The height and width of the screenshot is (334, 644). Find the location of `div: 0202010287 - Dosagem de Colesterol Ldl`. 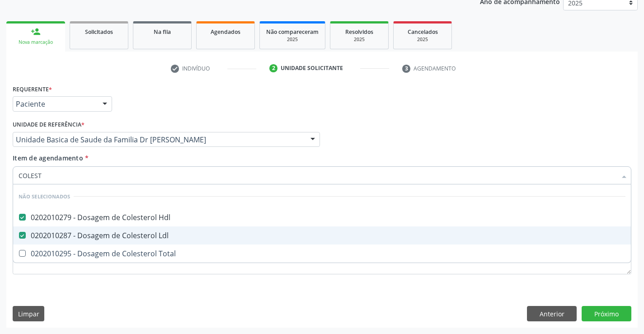

div: 0202010287 - Dosagem de Colesterol Ldl is located at coordinates (322, 235).